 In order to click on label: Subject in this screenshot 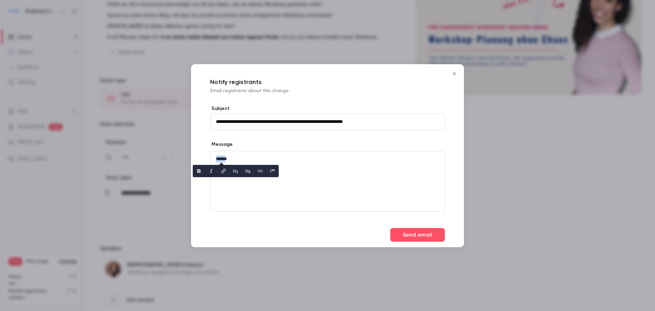, I will do `click(328, 109)`.